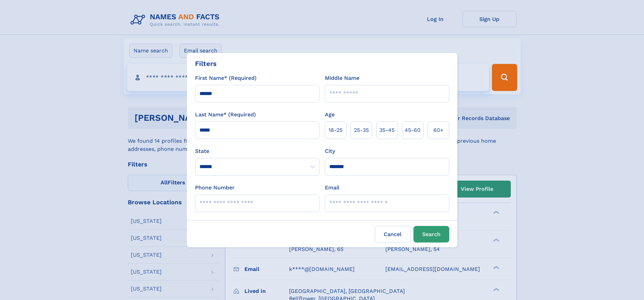 Image resolution: width=644 pixels, height=300 pixels. Describe the element at coordinates (330, 151) in the screenshot. I see `label: City` at that location.